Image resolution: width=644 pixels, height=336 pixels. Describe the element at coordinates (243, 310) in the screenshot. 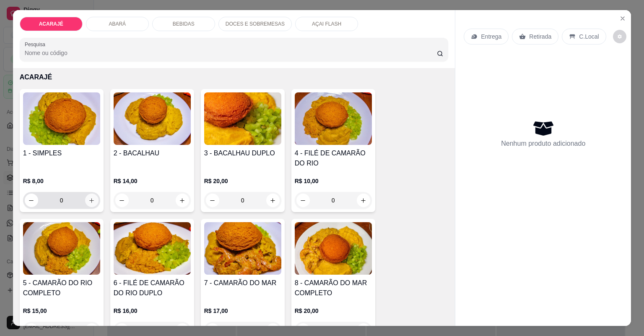

I see `p: R$ 17,00` at that location.